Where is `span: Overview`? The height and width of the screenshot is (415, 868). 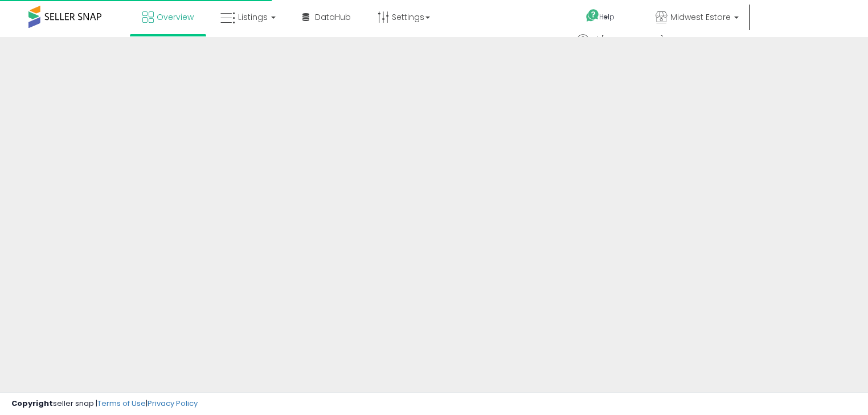
span: Overview is located at coordinates (175, 17).